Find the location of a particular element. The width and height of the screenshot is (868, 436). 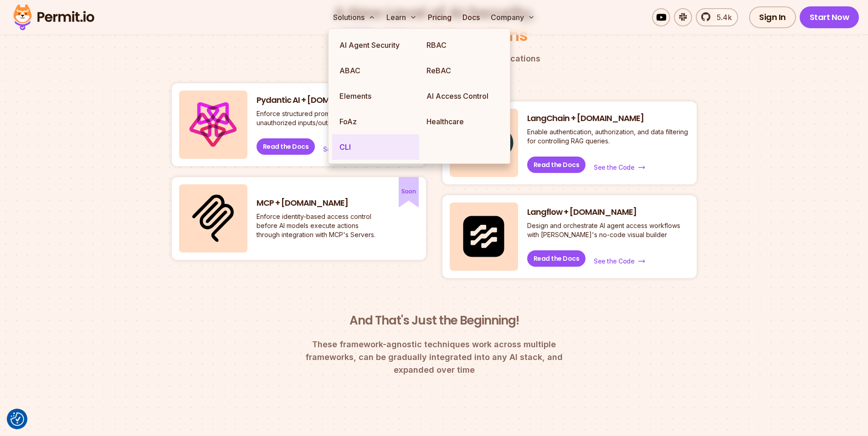

a: Start Now is located at coordinates (829, 18).